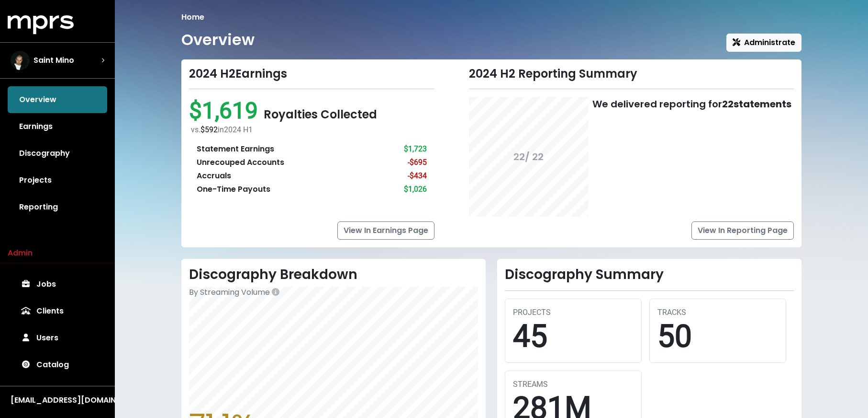 The width and height of the screenshot is (868, 418). I want to click on span: $592, so click(209, 130).